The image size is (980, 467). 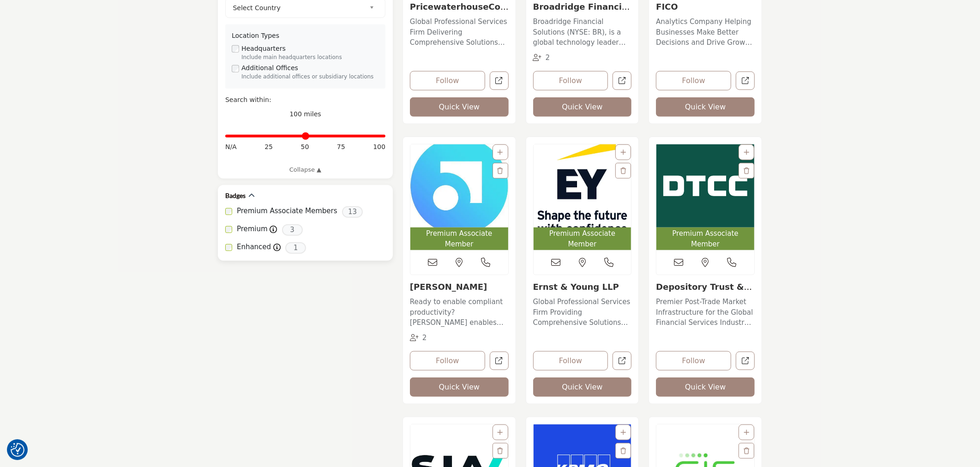 What do you see at coordinates (252, 229) in the screenshot?
I see `label: Premium` at bounding box center [252, 229].